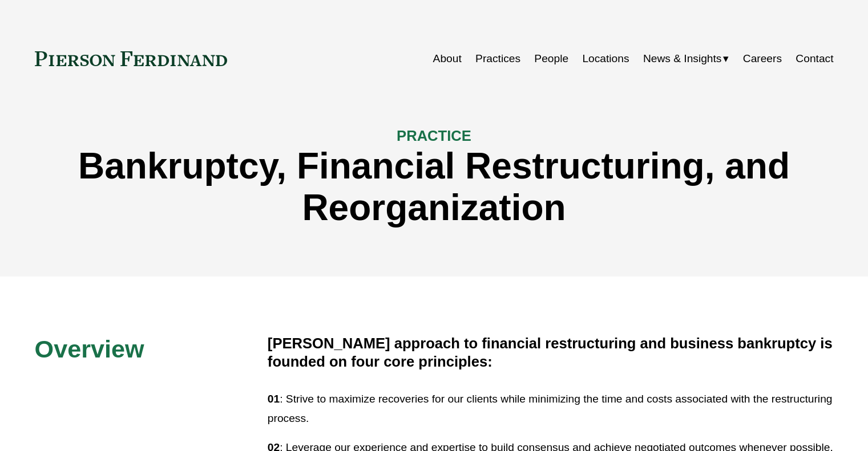 The image size is (868, 451). Describe the element at coordinates (90, 349) in the screenshot. I see `span: Overview` at that location.